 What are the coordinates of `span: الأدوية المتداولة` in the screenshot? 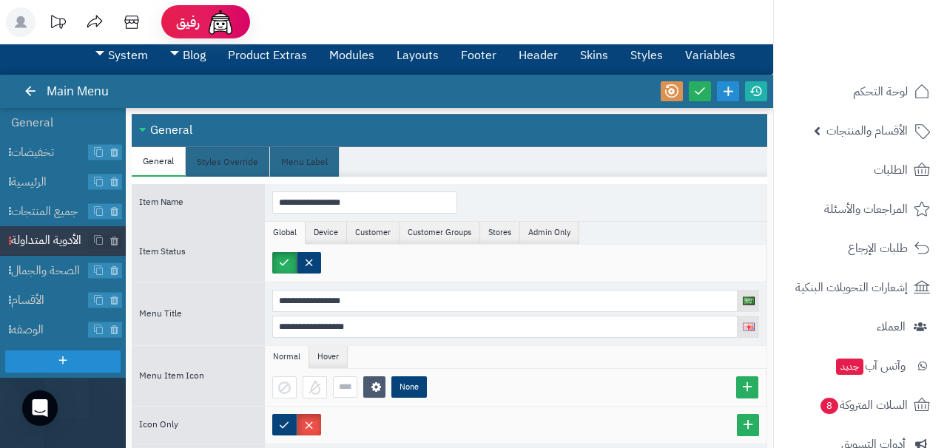 It's located at (50, 240).